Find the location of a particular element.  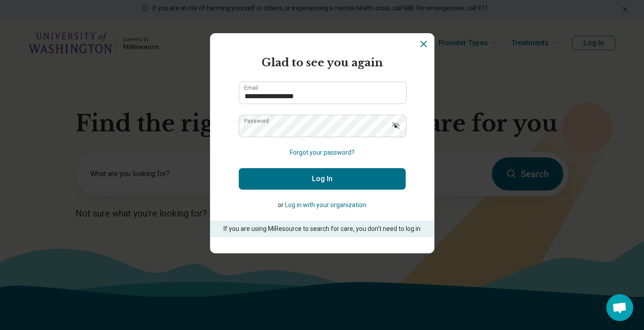

button: Log in with your organization is located at coordinates (325, 205).